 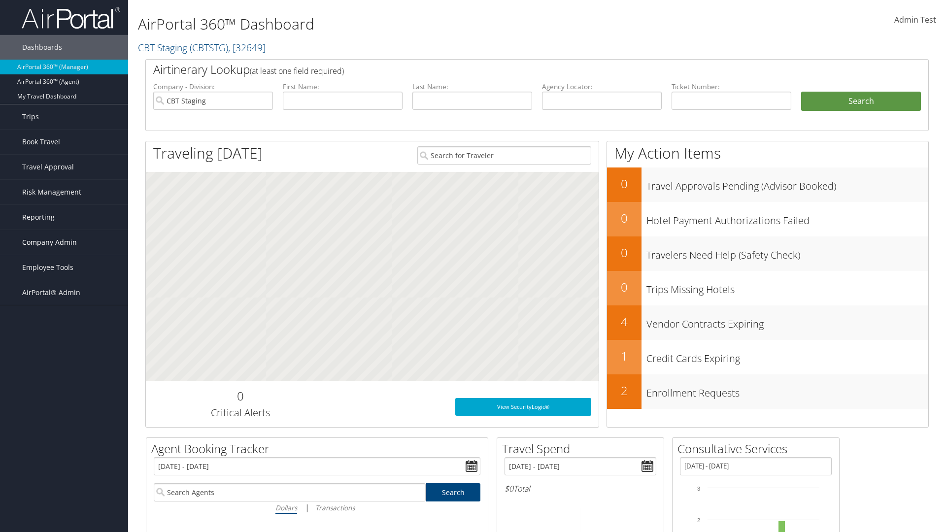 What do you see at coordinates (768, 288) in the screenshot?
I see `a: 0Trips Missing Hotels` at bounding box center [768, 288].